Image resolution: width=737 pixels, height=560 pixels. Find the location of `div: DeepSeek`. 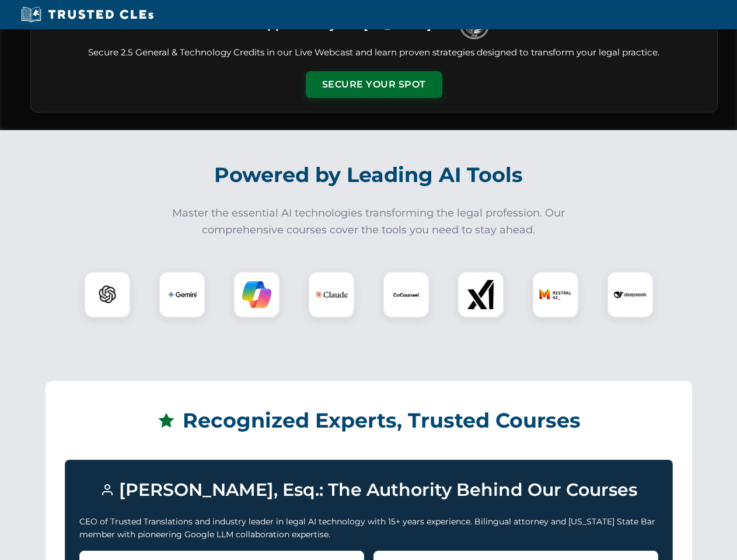

div: DeepSeek is located at coordinates (630, 295).